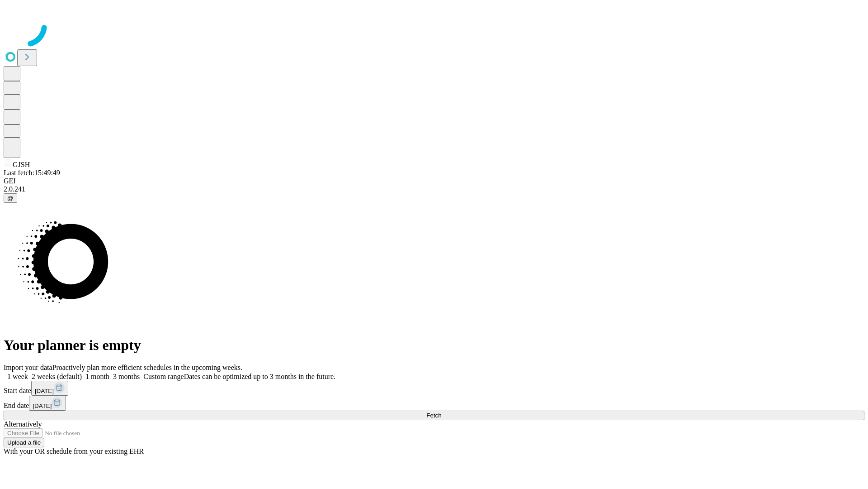  I want to click on span: Proactively plan more efficient schedules in the upcoming weeks., so click(148, 367).